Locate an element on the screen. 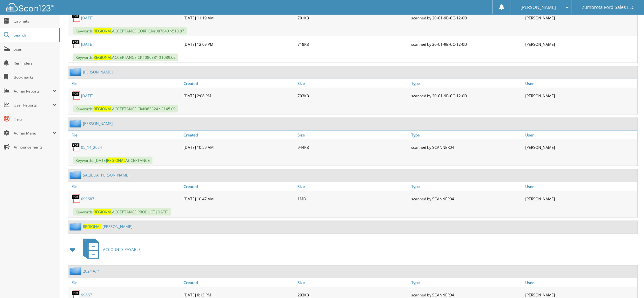 This screenshot has width=644, height=298. span: Scan is located at coordinates (35, 49).